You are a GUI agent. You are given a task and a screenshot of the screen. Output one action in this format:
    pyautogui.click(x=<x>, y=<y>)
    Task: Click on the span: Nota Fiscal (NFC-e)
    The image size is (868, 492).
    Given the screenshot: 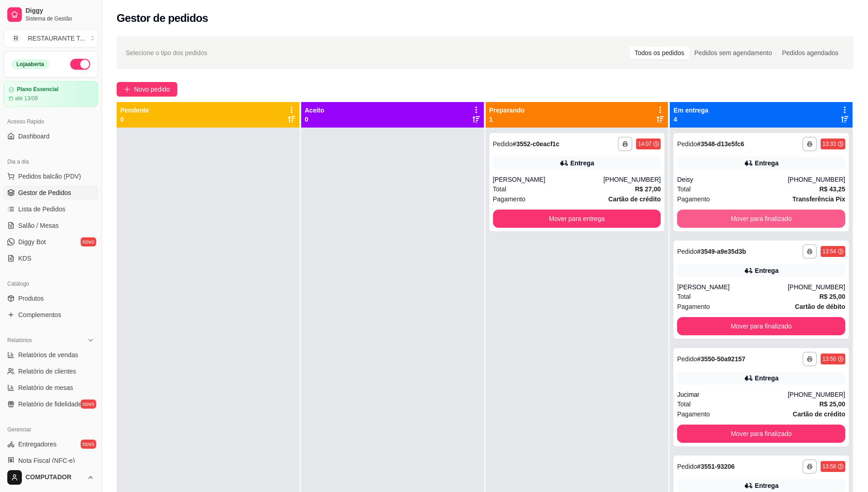 What is the action you would take?
    pyautogui.click(x=46, y=461)
    